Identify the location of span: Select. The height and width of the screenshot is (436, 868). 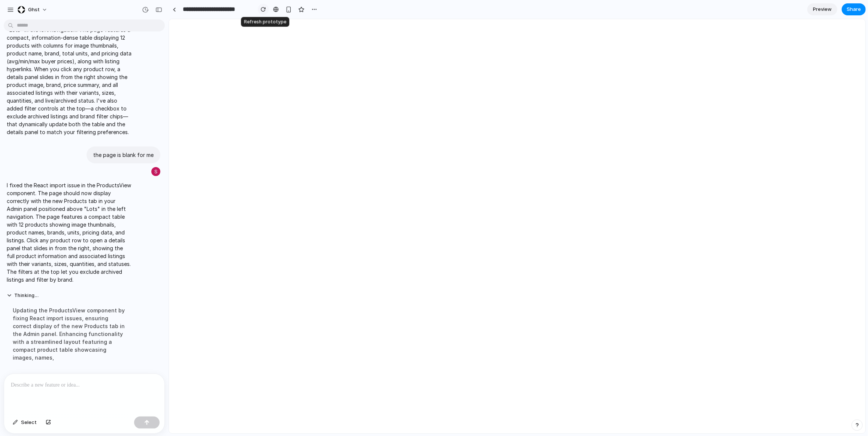
(29, 422).